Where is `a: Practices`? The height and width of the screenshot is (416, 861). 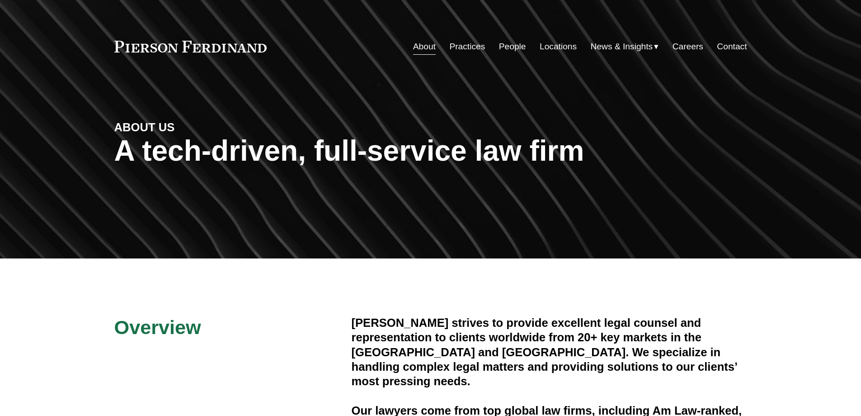
a: Practices is located at coordinates (467, 47).